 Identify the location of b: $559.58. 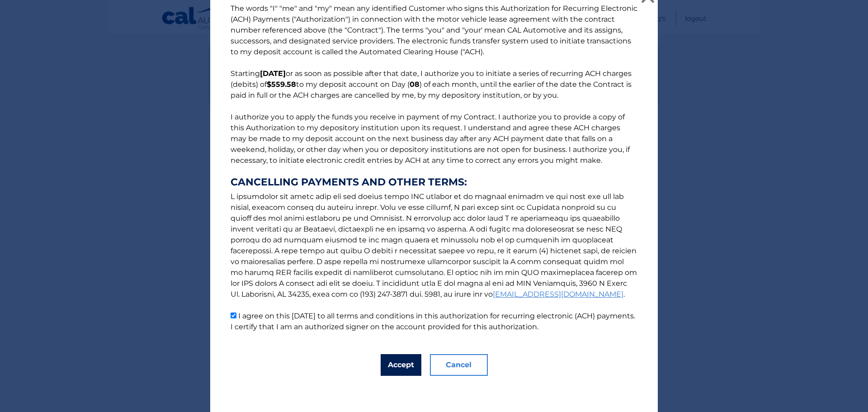
(281, 84).